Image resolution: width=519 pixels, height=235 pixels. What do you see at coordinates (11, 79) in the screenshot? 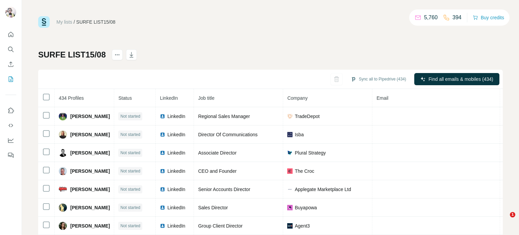
I see `button: My lists` at bounding box center [11, 79].